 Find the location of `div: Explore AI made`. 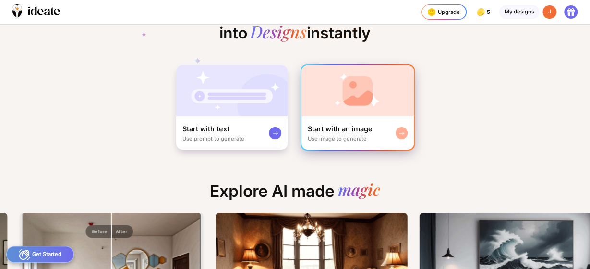

div: Explore AI made is located at coordinates (295, 194).